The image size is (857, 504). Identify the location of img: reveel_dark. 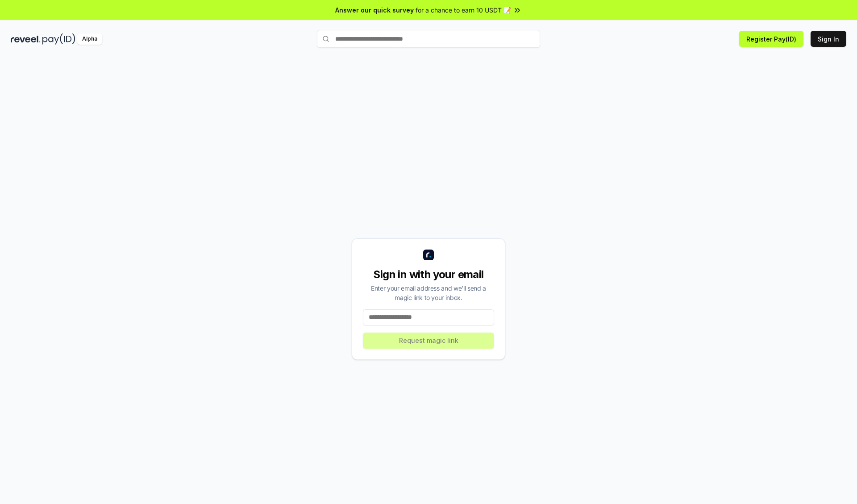
(26, 39).